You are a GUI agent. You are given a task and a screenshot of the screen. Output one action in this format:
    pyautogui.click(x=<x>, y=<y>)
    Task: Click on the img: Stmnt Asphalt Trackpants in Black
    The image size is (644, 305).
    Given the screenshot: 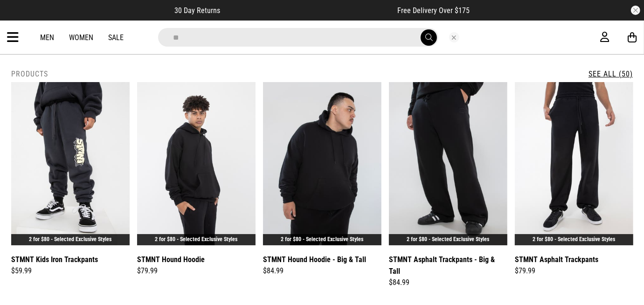 What is the action you would take?
    pyautogui.click(x=574, y=164)
    